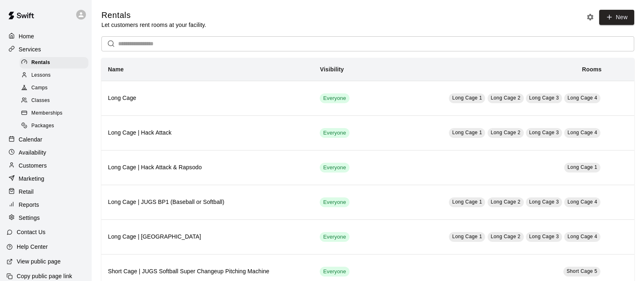 This screenshot has height=281, width=644. What do you see at coordinates (207, 98) in the screenshot?
I see `h6: Long Cage` at bounding box center [207, 98].